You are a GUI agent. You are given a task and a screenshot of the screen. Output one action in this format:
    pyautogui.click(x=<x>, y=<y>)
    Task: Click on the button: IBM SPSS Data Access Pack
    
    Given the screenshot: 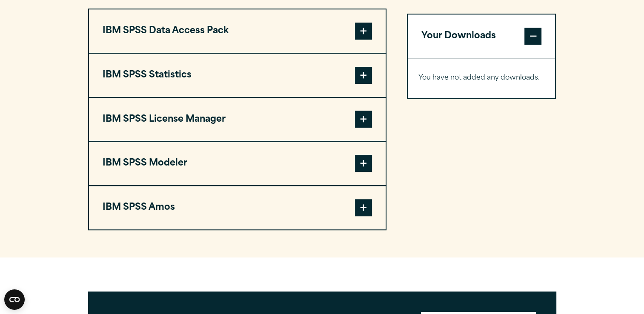 What is the action you would take?
    pyautogui.click(x=237, y=31)
    